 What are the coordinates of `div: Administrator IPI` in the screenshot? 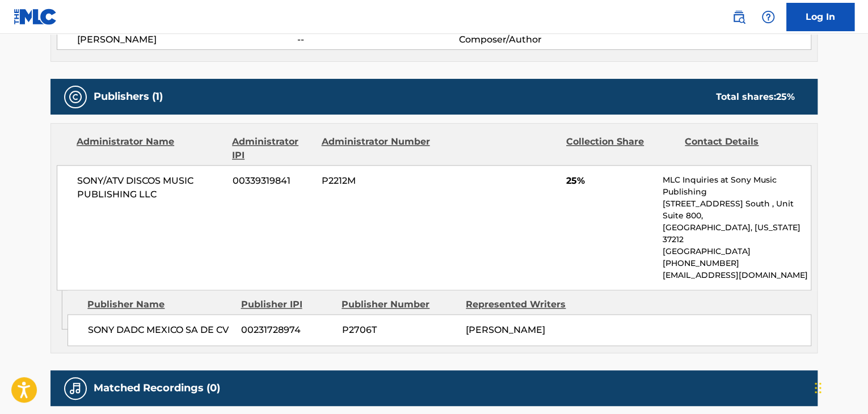 It's located at (272, 149).